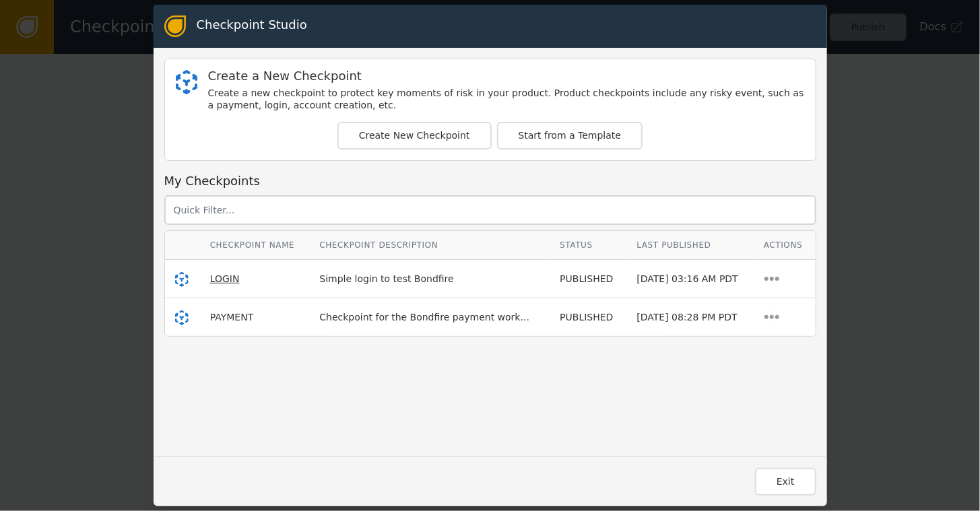 This screenshot has height=511, width=980. What do you see at coordinates (232, 317) in the screenshot?
I see `span: PAYMENT` at bounding box center [232, 317].